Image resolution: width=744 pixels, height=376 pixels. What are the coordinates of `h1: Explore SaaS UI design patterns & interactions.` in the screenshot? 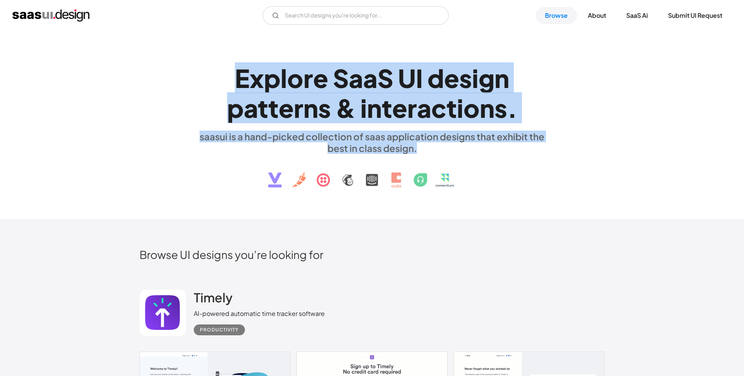 It's located at (372, 93).